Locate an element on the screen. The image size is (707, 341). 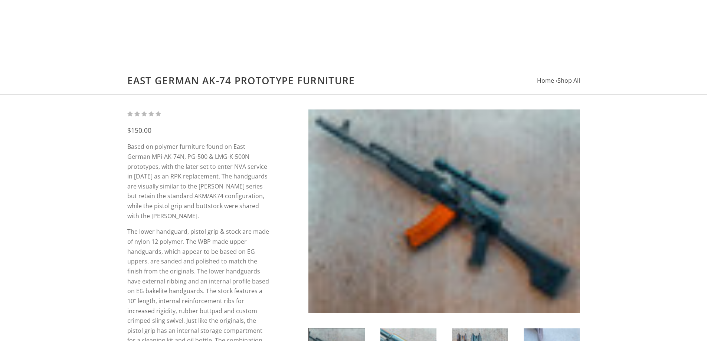
p: Based on polymer furniture found on East German MPi-AK-74N, PG-500 & LMG-K-500N prototypes, with ... is located at coordinates (198, 181).